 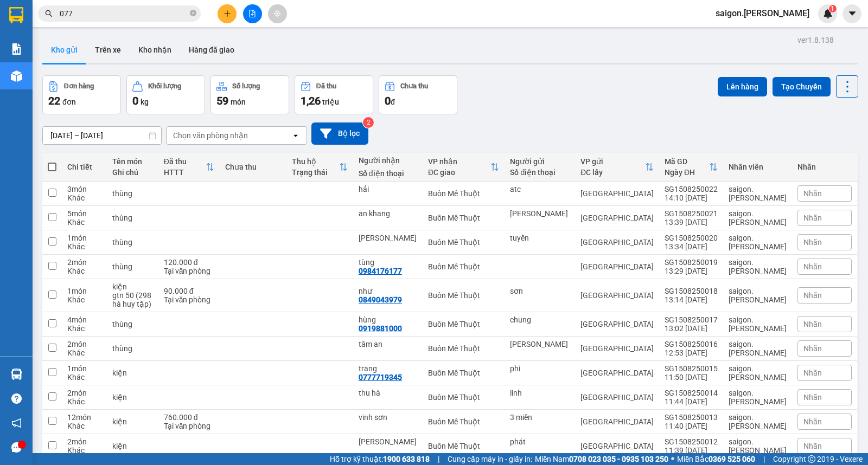 What do you see at coordinates (490, 459) in the screenshot?
I see `span: Cung cấp máy in - giấy in:` at bounding box center [490, 459].